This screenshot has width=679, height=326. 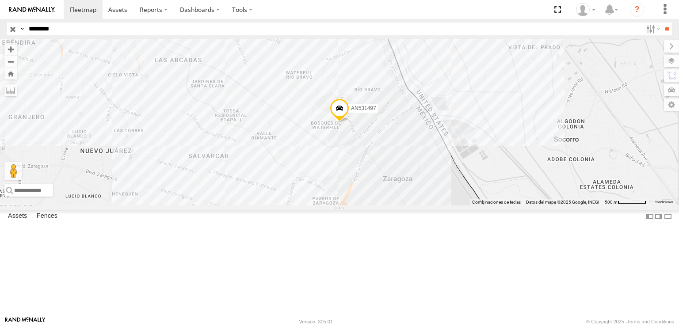 I want to click on button: Escala del mapa: 500 m por 61 píxeles, so click(x=626, y=203).